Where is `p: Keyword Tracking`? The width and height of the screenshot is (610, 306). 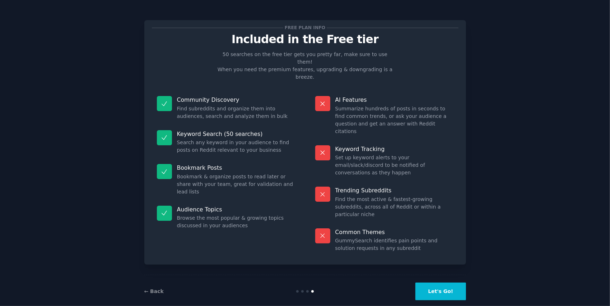 p: Keyword Tracking is located at coordinates (394, 149).